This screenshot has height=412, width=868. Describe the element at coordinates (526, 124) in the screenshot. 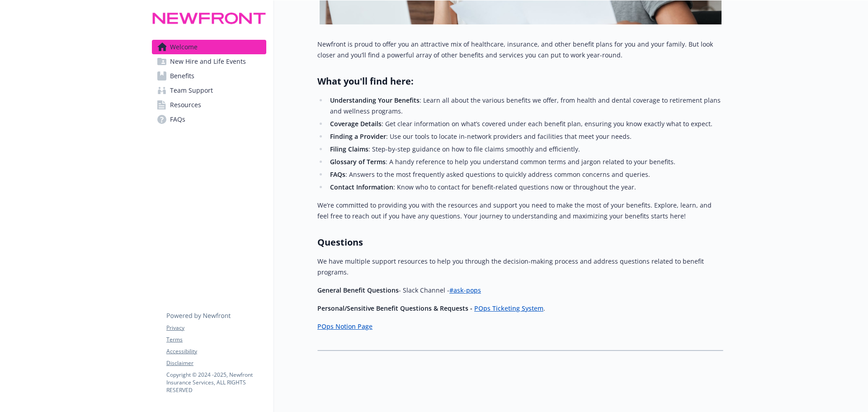

I see `li: : Get clear information on what’s covered under each benefit plan, ensuring you know exactly what...` at that location.